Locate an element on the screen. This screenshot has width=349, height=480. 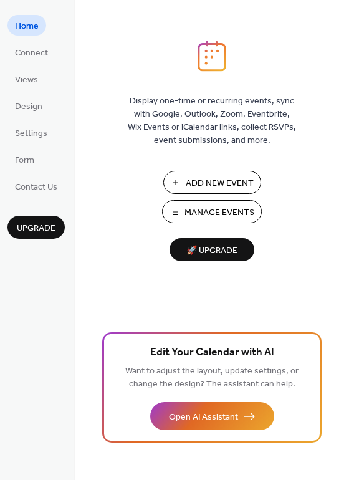
span: Contact Us is located at coordinates (36, 187).